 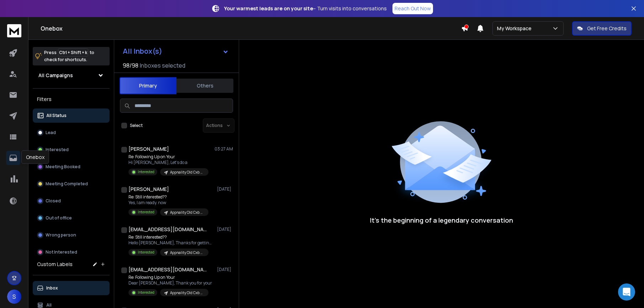 What do you see at coordinates (55, 264) in the screenshot?
I see `h3: Custom Labels` at bounding box center [55, 264].